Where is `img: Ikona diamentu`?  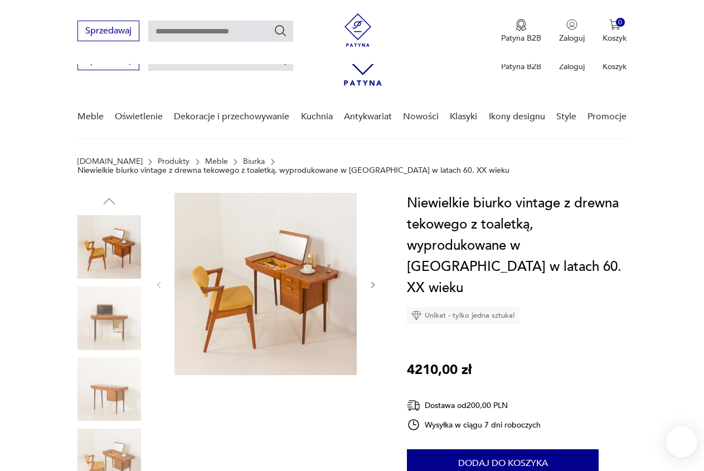 img: Ikona diamentu is located at coordinates (416, 315).